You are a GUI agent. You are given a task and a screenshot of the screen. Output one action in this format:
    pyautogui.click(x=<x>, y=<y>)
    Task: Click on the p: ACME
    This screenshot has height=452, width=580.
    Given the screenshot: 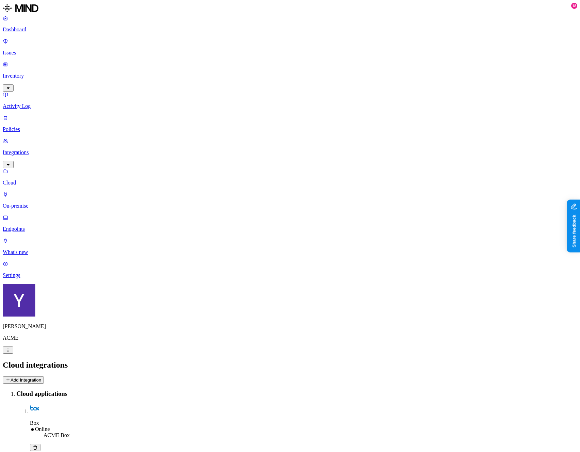 What is the action you would take?
    pyautogui.click(x=290, y=338)
    